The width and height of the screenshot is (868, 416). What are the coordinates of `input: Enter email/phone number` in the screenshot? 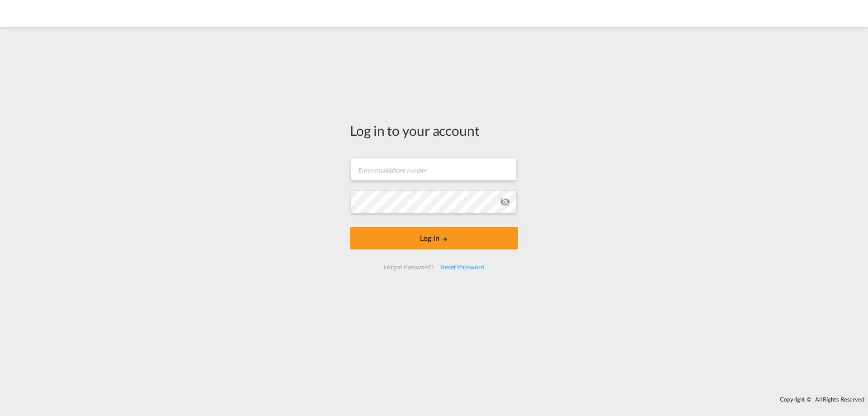 It's located at (433, 169).